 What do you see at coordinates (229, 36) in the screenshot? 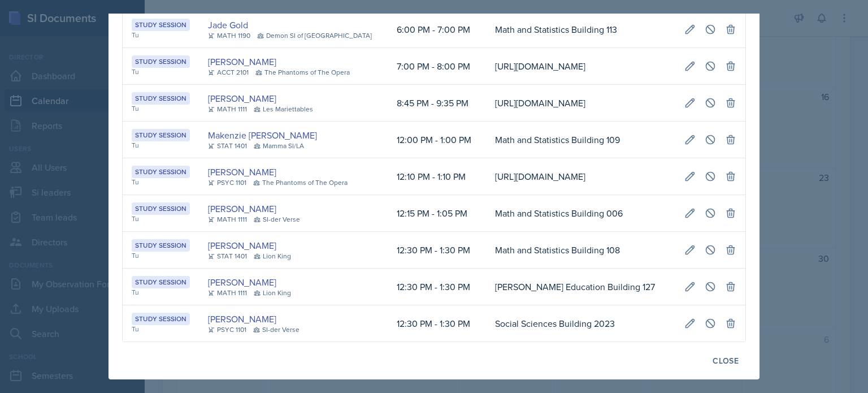
I see `div: MATH 1190` at bounding box center [229, 36].